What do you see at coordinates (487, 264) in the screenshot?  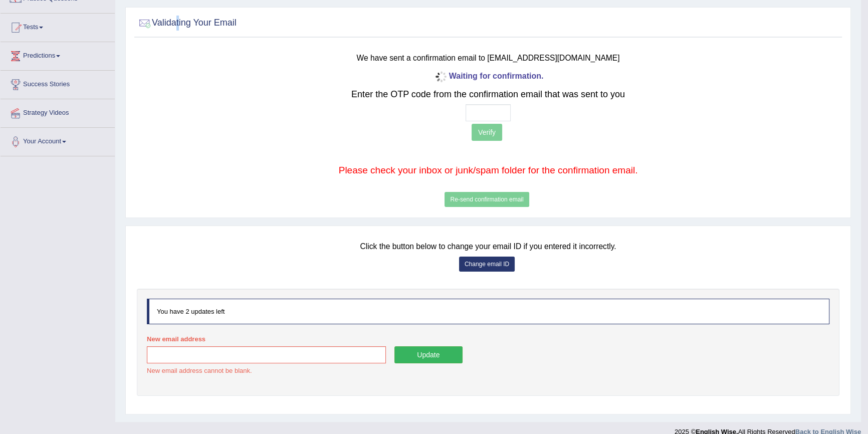 I see `button: Change email ID` at bounding box center [487, 264].